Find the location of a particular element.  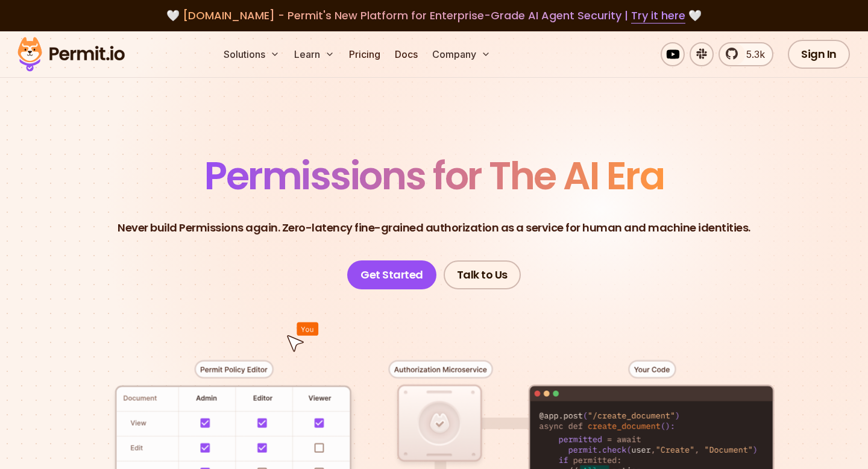

a: Get Started is located at coordinates (392, 275).